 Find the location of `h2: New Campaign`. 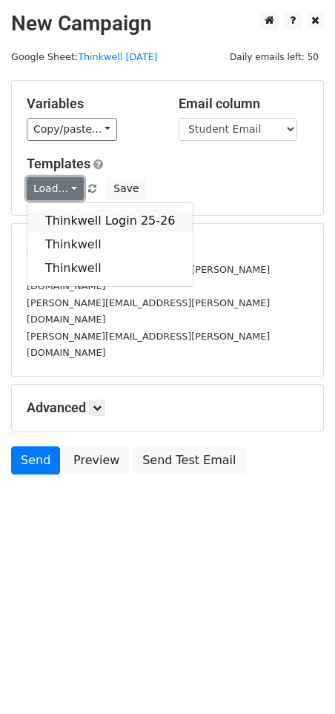

h2: New Campaign is located at coordinates (168, 24).